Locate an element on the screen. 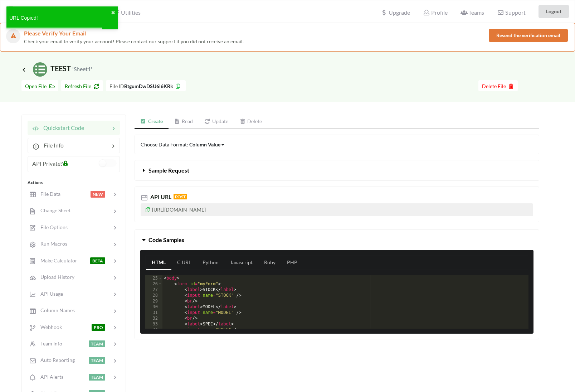 Image resolution: width=575 pixels, height=392 pixels. span: Utilities is located at coordinates (127, 12).